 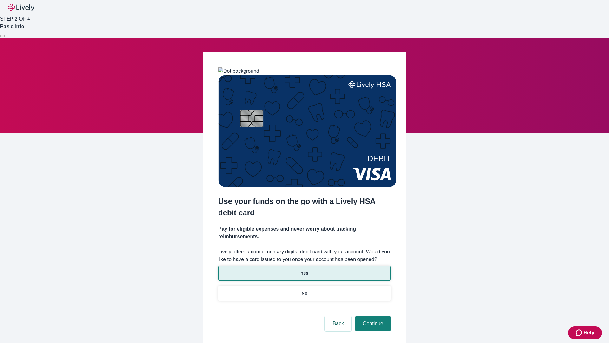 I want to click on svg: Zendesk support icon, so click(x=580, y=332).